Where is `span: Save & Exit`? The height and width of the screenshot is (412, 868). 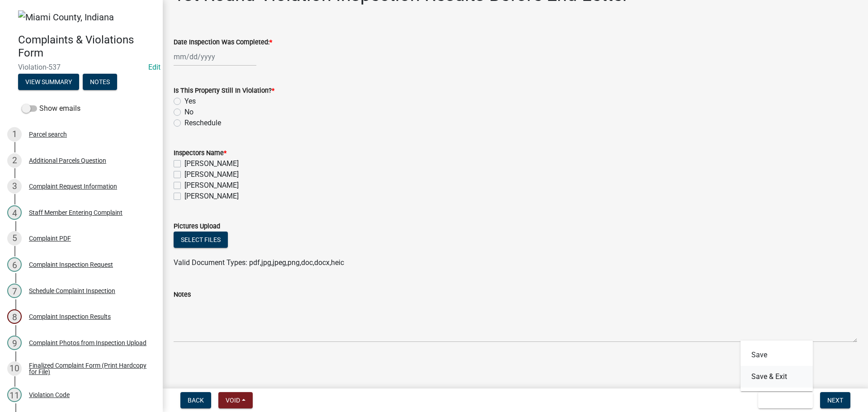
span: Save & Exit is located at coordinates (782, 400).